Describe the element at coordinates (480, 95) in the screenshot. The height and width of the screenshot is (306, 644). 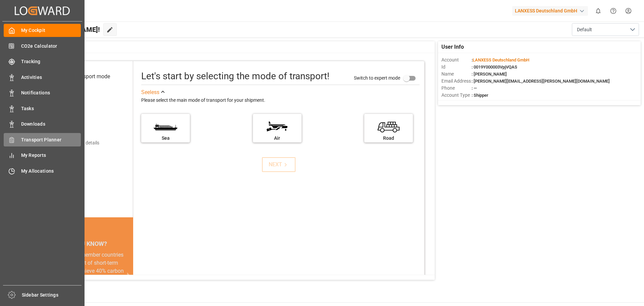
I see `span: : Shipper` at that location.